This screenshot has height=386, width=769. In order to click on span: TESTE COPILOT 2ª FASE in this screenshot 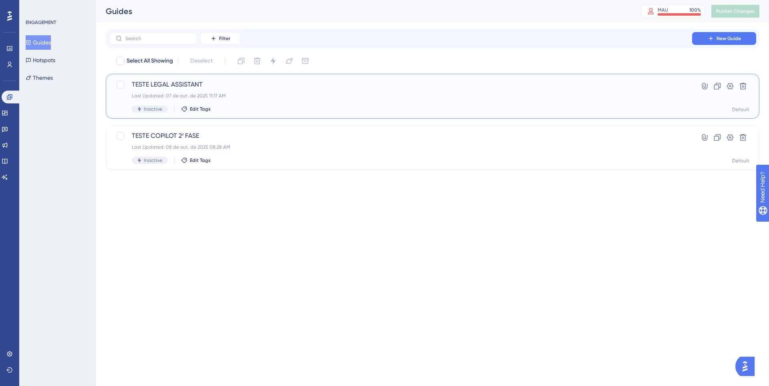, I will do `click(401, 136)`.